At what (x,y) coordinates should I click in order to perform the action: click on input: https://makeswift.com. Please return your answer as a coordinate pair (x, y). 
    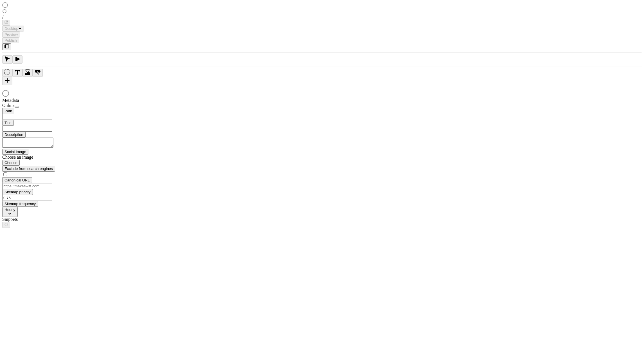
    Looking at the image, I should click on (27, 186).